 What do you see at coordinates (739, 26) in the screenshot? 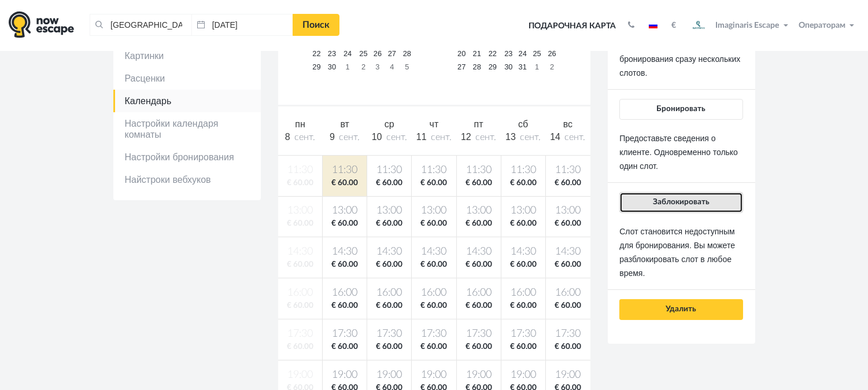
I see `button: Imaginaris Escape` at bounding box center [739, 26].